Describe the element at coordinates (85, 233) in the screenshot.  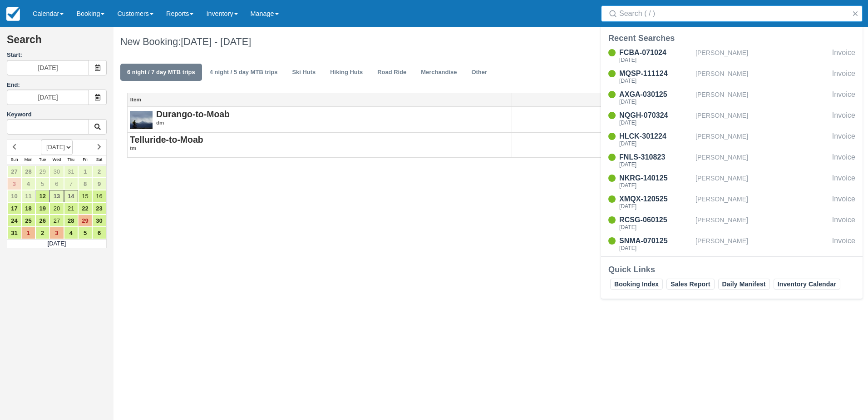
I see `a: 5` at that location.